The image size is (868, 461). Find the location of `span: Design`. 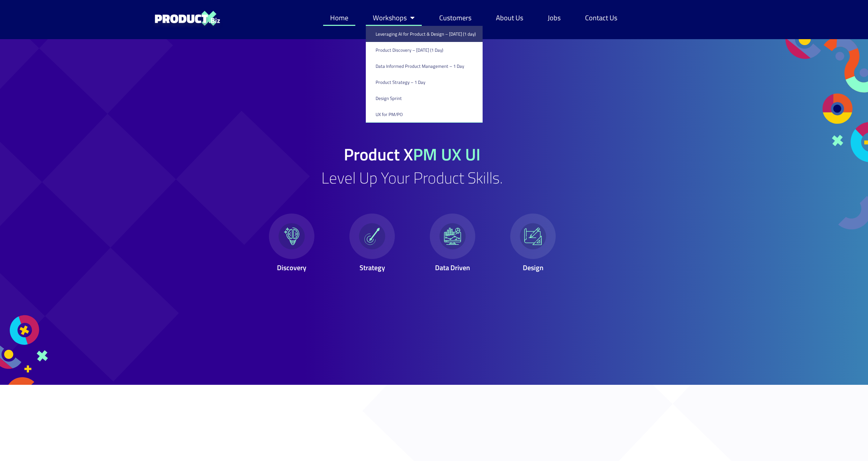

span: Design is located at coordinates (533, 267).